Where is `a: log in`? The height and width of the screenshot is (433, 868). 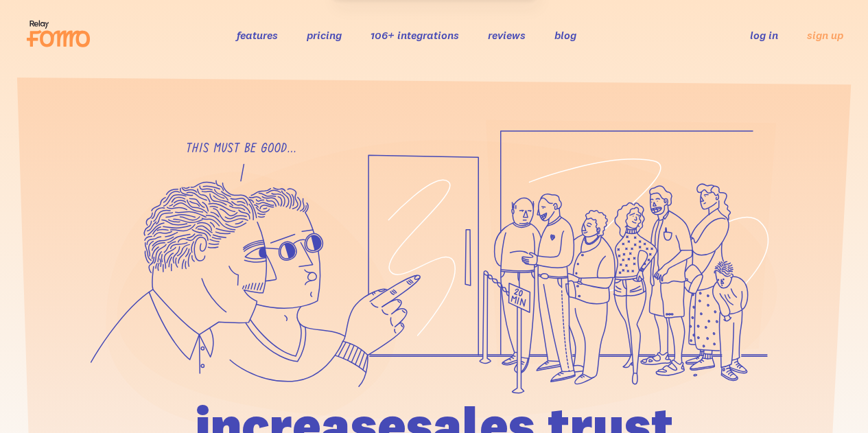 a: log in is located at coordinates (764, 35).